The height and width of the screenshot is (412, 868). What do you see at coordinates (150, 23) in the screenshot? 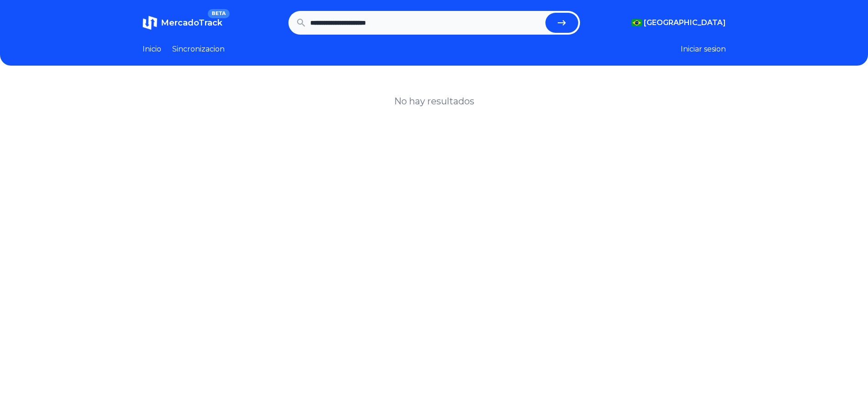
I see `img: MercadoTrack` at bounding box center [150, 23].